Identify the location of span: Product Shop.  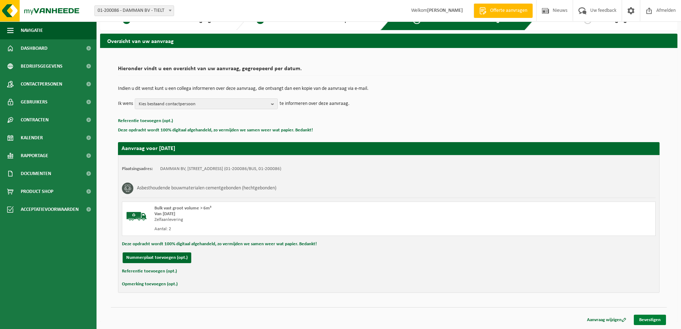
(37, 191).